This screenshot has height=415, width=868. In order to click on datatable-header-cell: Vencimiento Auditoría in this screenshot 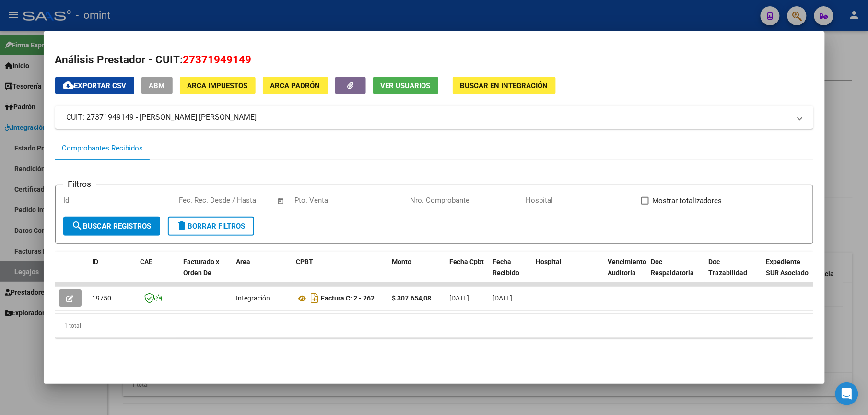, I will do `click(626, 273)`.